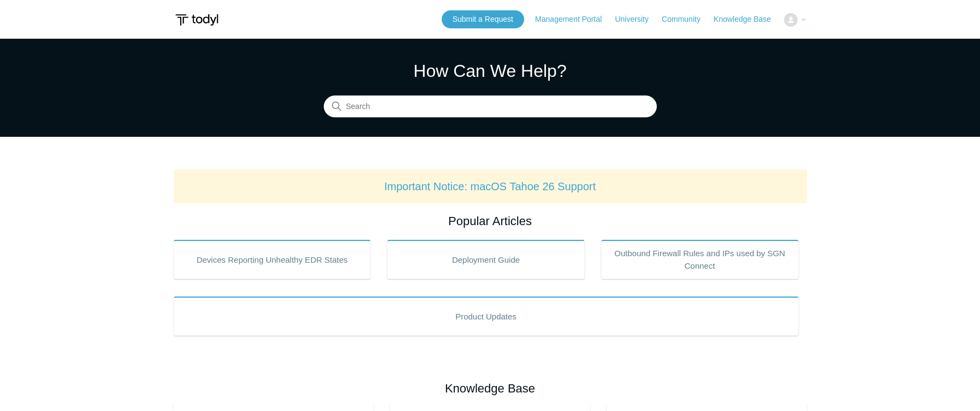  I want to click on input: Search, so click(490, 107).